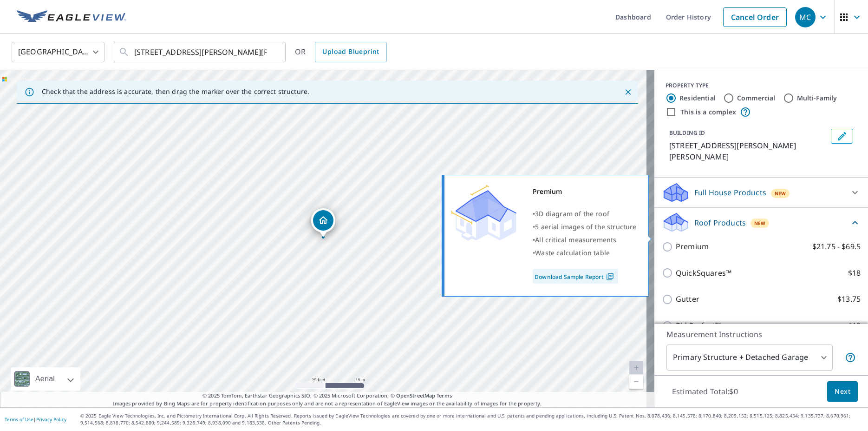 Image resolution: width=868 pixels, height=431 pixels. I want to click on label: Multi-Family, so click(817, 98).